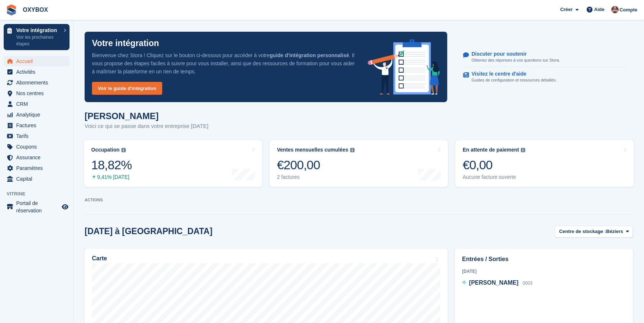 The height and width of the screenshot is (323, 644). Describe the element at coordinates (38, 41) in the screenshot. I see `p: Voir les prochaines étapes` at that location.